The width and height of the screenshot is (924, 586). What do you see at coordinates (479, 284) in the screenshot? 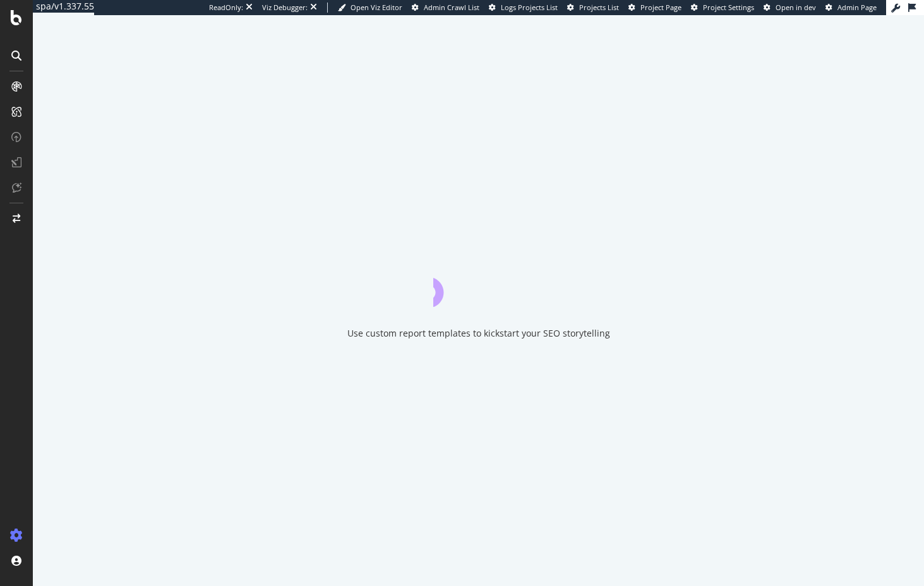
I see `div: animation` at bounding box center [479, 284].